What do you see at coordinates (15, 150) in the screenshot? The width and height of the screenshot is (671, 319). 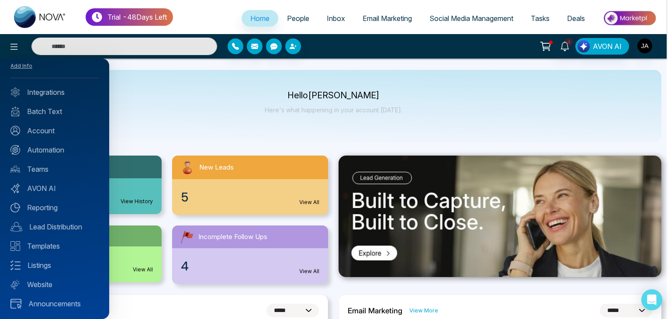 I see `img: Automation.svg` at bounding box center [15, 150].